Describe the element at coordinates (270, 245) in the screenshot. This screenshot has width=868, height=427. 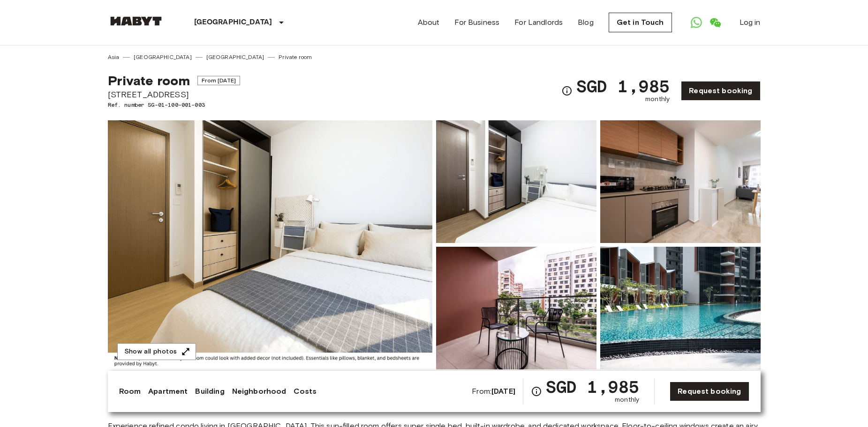
I see `img: Marketing picture of unit SG-01-100-001-003` at that location.